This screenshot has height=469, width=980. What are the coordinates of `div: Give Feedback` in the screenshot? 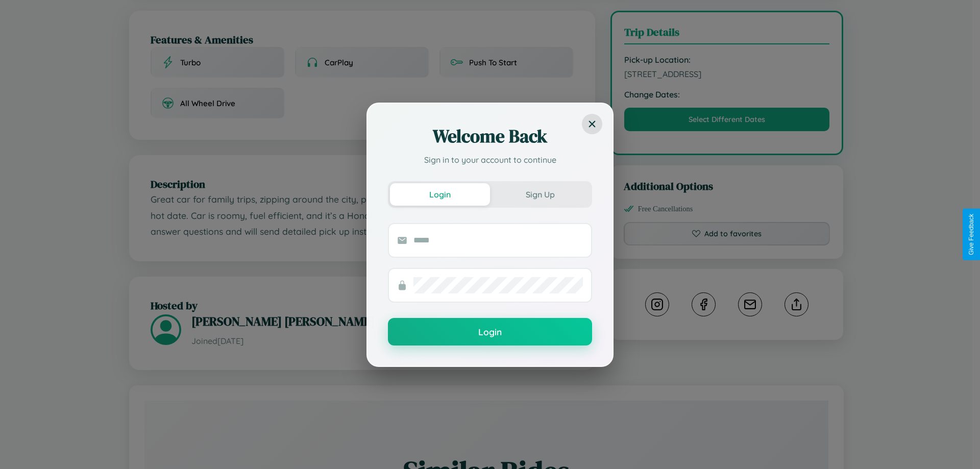 It's located at (971, 234).